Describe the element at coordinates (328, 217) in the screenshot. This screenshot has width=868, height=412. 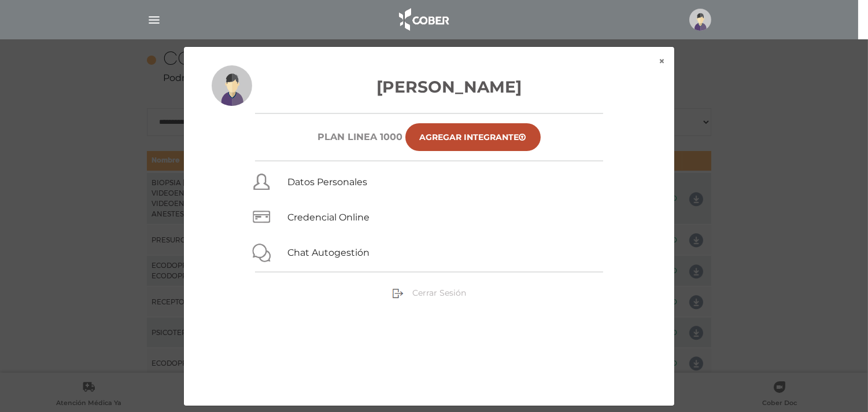
I see `a: Credencial Online` at that location.